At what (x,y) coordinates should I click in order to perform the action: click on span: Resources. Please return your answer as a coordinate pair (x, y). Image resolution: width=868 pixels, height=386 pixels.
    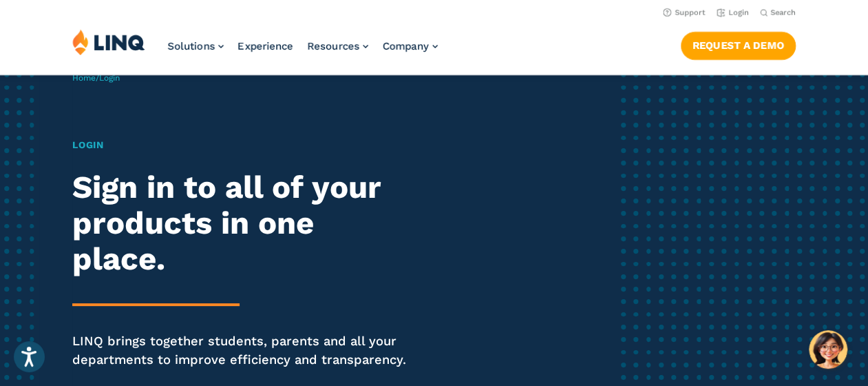
    Looking at the image, I should click on (333, 46).